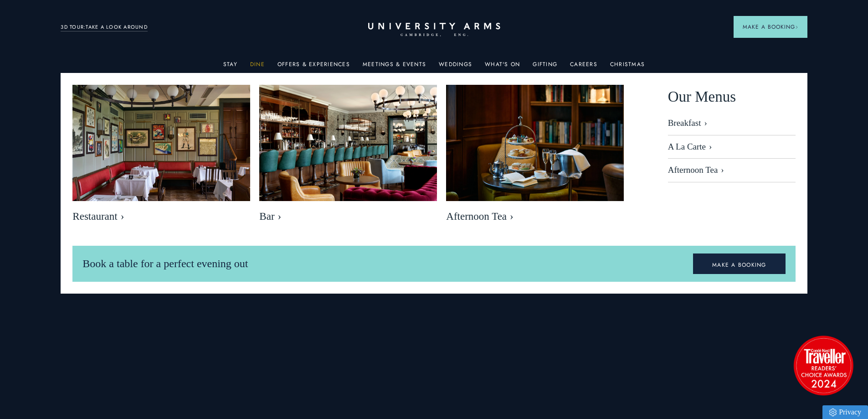 This screenshot has width=868, height=419. I want to click on a: A La Carte, so click(732, 147).